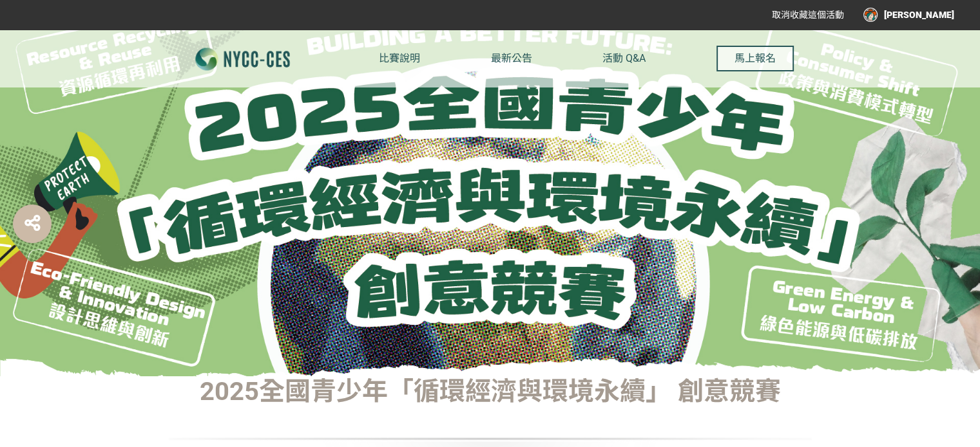  Describe the element at coordinates (490, 392) in the screenshot. I see `h1: 2025全國青少年「循環經濟與環境永續」 創意競賽` at that location.